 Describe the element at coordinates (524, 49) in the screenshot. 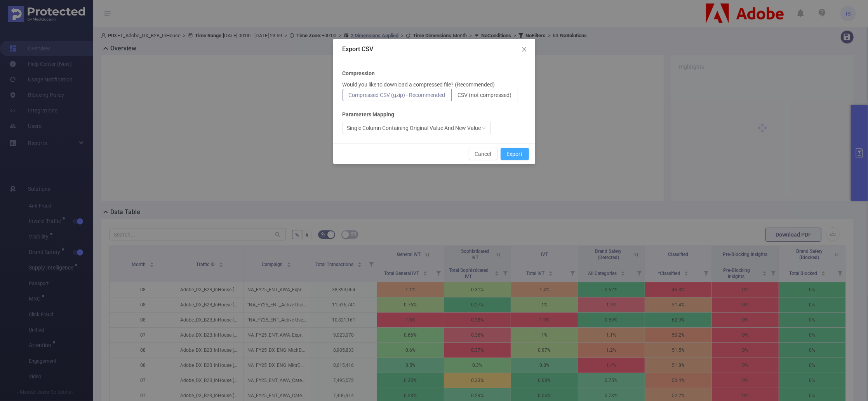

I see `i: icon: close` at that location.